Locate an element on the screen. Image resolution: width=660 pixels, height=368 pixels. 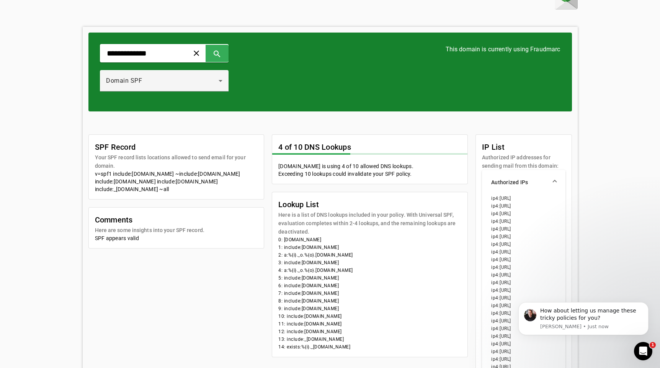
img: Profile image for Keith is located at coordinates (23, 25).